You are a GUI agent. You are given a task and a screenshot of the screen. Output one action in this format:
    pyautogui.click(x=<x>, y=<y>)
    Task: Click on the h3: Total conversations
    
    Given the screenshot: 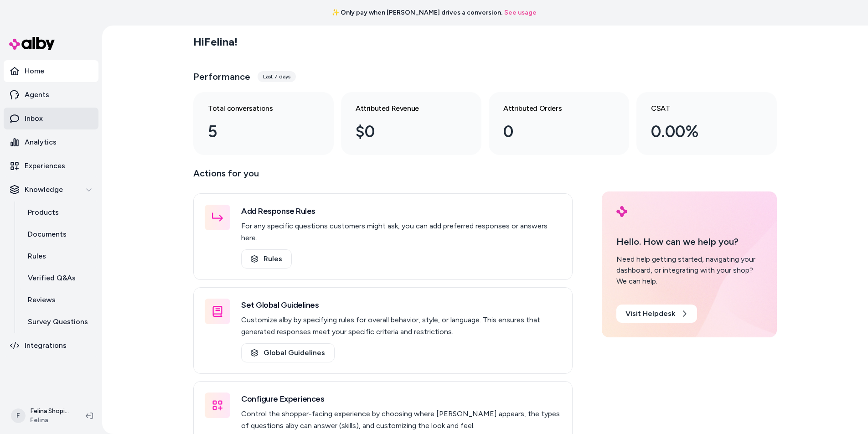 What is the action you would take?
    pyautogui.click(x=256, y=108)
    